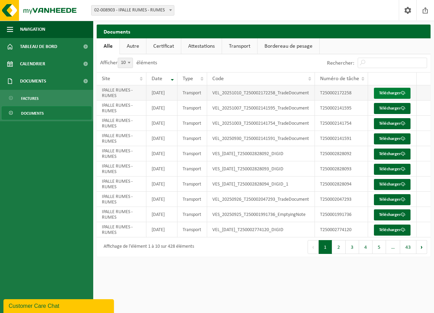  What do you see at coordinates (164, 46) in the screenshot?
I see `a: Certificat` at bounding box center [164, 46].